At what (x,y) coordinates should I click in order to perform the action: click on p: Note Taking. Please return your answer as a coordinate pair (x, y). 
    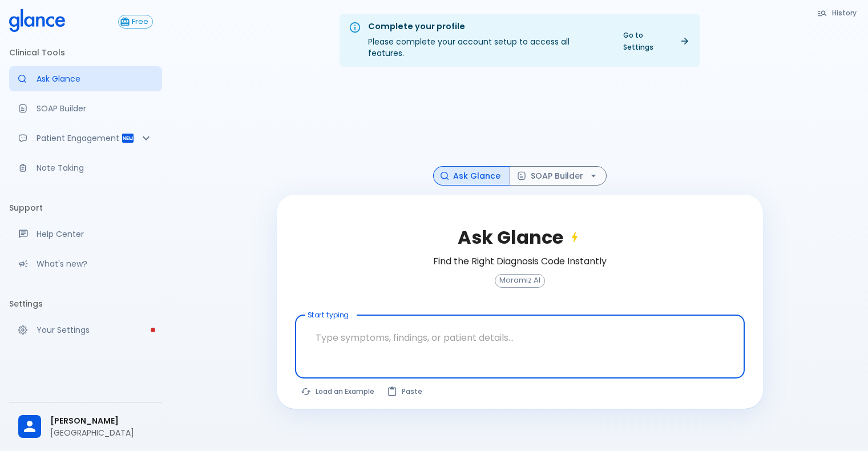
    Looking at the image, I should click on (95, 168).